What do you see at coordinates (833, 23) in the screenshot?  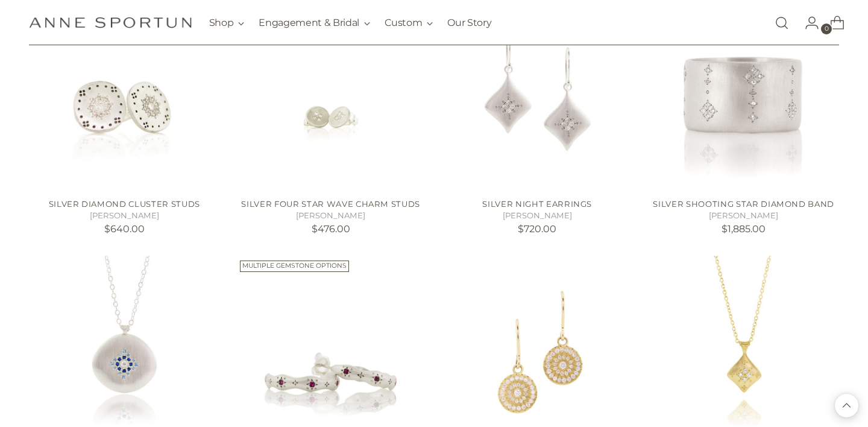 I see `a: Open cart modal` at bounding box center [833, 23].